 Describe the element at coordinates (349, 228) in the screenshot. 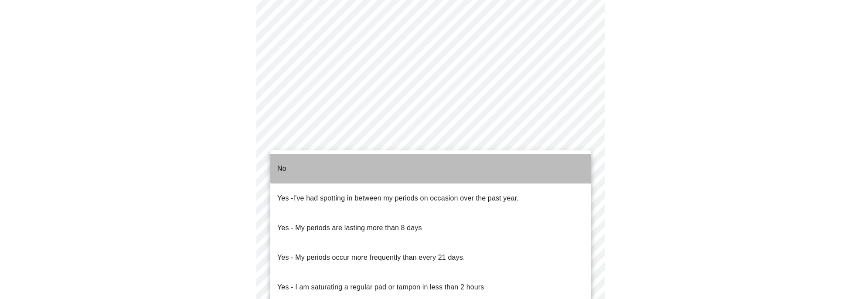

I see `p: Yes - My periods are lasting more than 8 days` at that location.